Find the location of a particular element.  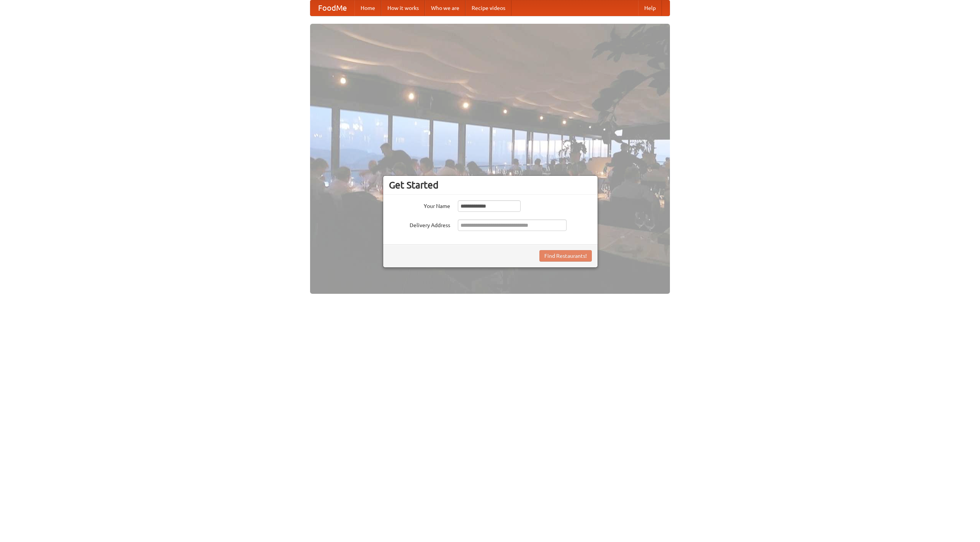

a: Home is located at coordinates (368, 8).